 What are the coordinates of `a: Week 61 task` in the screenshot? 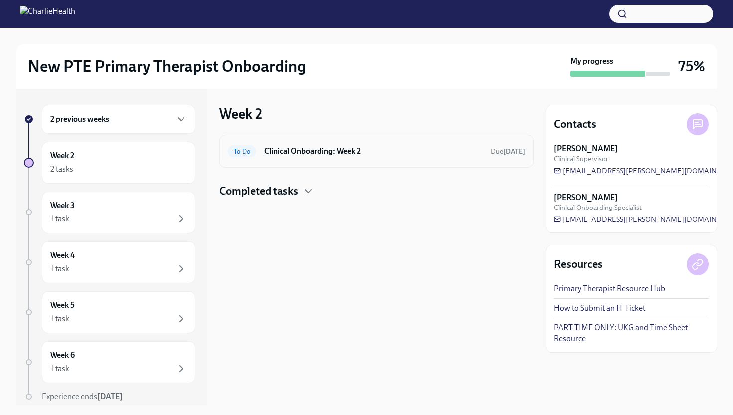 It's located at (110, 362).